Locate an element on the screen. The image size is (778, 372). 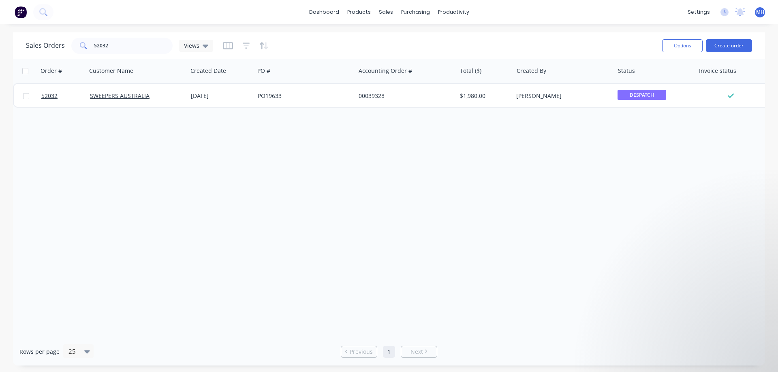
div: Created By is located at coordinates (531, 71).